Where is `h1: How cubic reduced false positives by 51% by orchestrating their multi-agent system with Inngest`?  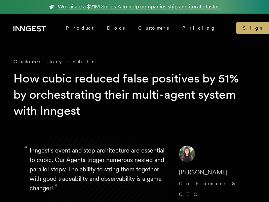
h1: How cubic reduced false positives by 51% by orchestrating their multi-agent system with Inngest is located at coordinates (129, 94).